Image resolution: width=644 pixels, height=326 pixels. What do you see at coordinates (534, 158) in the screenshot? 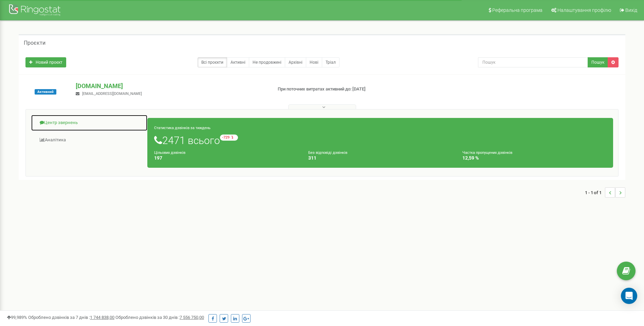
I see `h4: 12,59 %` at bounding box center [534, 158].